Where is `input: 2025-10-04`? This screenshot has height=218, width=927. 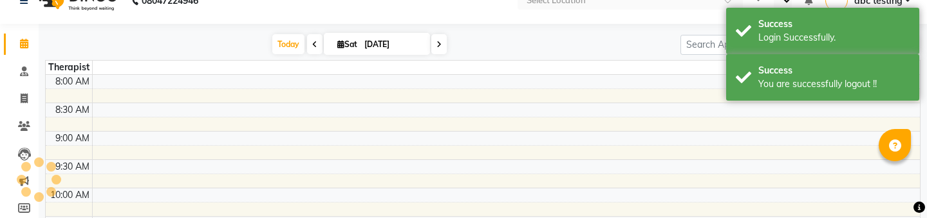
input: 2025-10-04 is located at coordinates (393, 44).